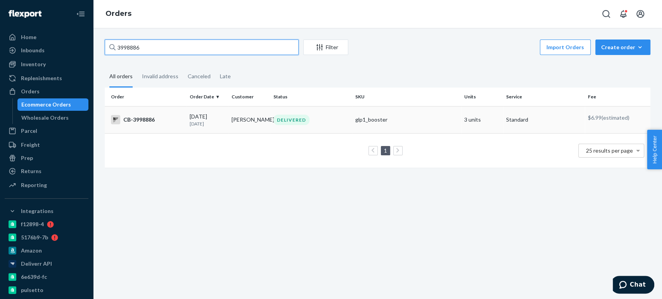  I want to click on div: Freight, so click(30, 145).